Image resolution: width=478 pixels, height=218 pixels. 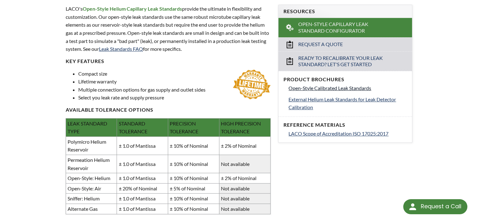 I want to click on span: HIGH PRECISION TOLERANCE, so click(x=241, y=128).